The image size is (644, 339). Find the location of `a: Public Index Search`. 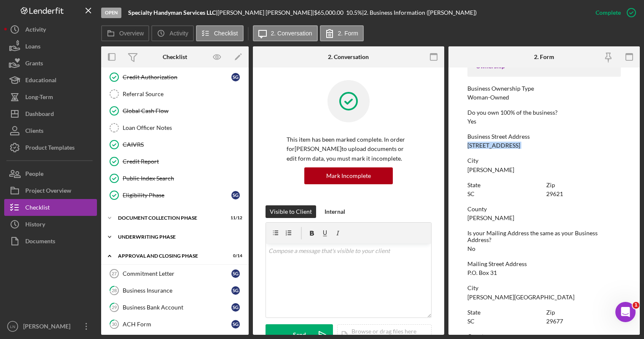

a: Public Index Search is located at coordinates (175, 179).